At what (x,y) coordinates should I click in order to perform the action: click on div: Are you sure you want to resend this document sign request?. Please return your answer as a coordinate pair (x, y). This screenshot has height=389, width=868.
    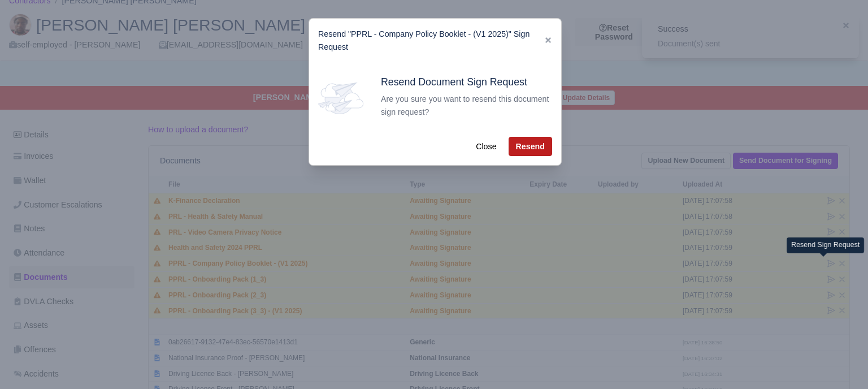
    Looking at the image, I should click on (466, 106).